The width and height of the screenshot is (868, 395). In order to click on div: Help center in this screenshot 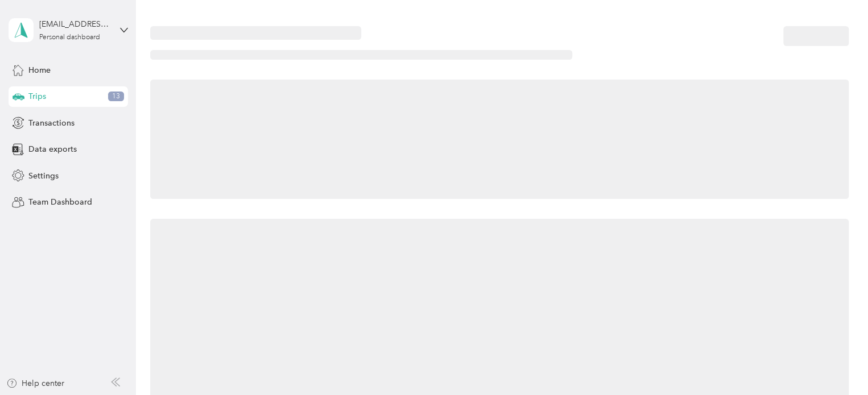, I will do `click(35, 383)`.